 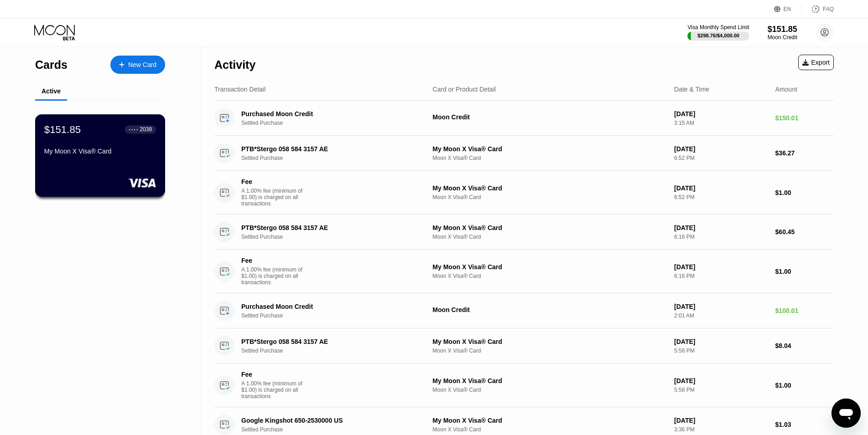 What do you see at coordinates (721, 430) in the screenshot?
I see `div: 3:36 PM` at bounding box center [721, 430].